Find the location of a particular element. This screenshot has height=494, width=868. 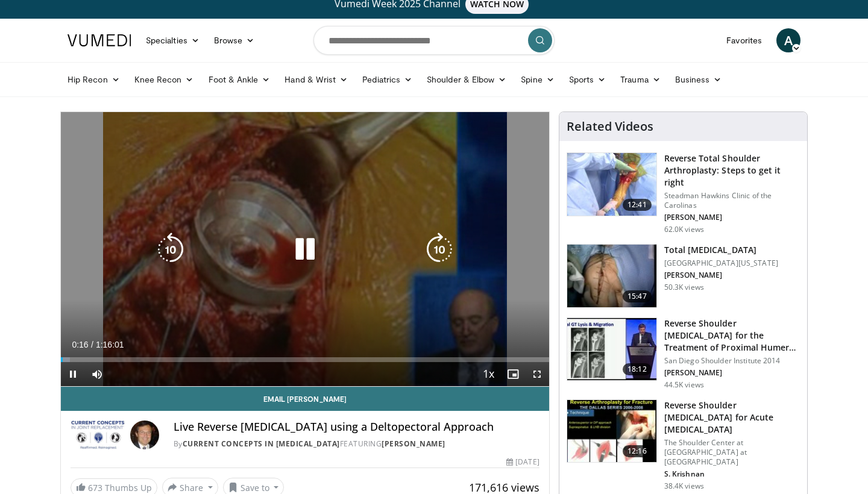

p: 38.4K views is located at coordinates (684, 486).